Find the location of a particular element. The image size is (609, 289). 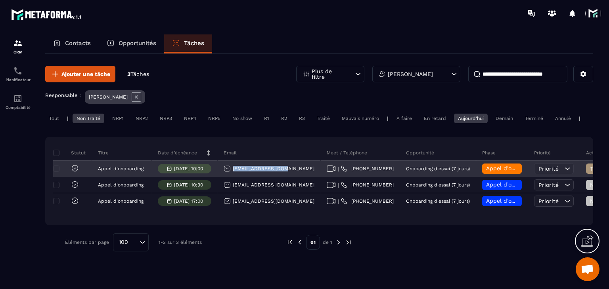

span: Appel d’onboarding terminée is located at coordinates (526, 168).